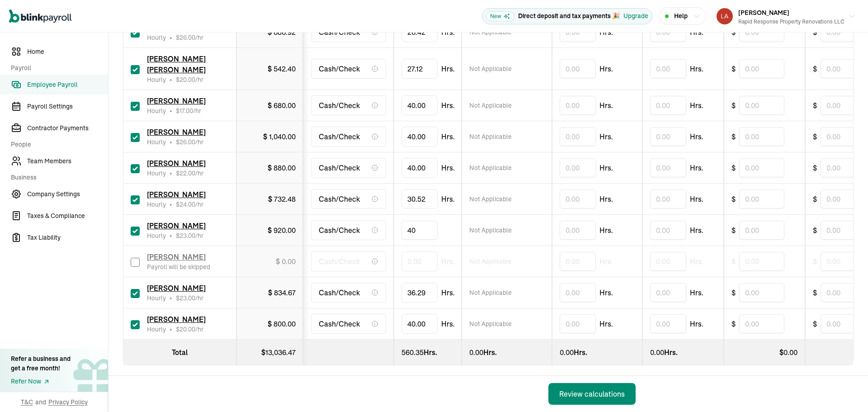 The height and width of the screenshot is (412, 868). Describe the element at coordinates (592, 394) in the screenshot. I see `button: Review calculations` at that location.